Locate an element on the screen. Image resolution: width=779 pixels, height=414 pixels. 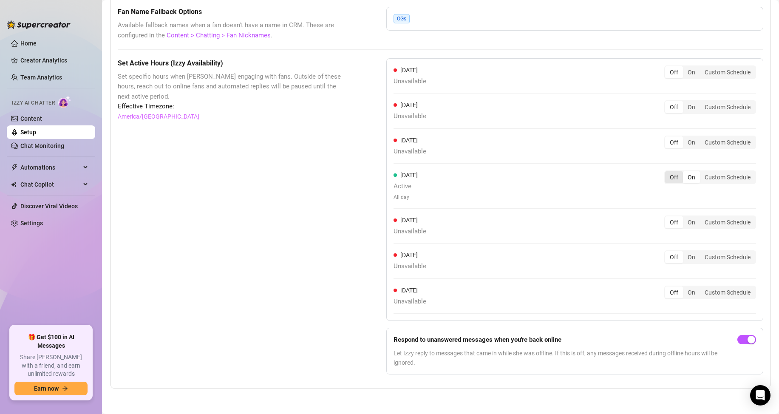
h5: Set Active Hours (Izzy Availability) is located at coordinates (231, 63).